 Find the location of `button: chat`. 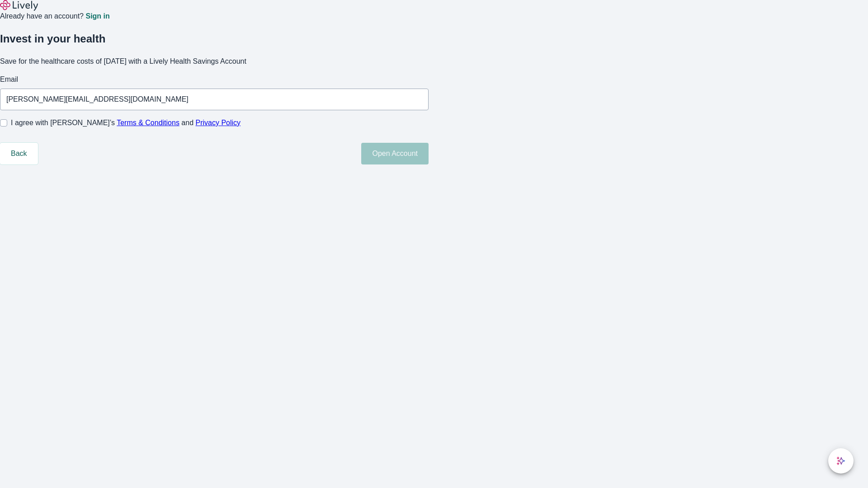

button: chat is located at coordinates (841, 461).